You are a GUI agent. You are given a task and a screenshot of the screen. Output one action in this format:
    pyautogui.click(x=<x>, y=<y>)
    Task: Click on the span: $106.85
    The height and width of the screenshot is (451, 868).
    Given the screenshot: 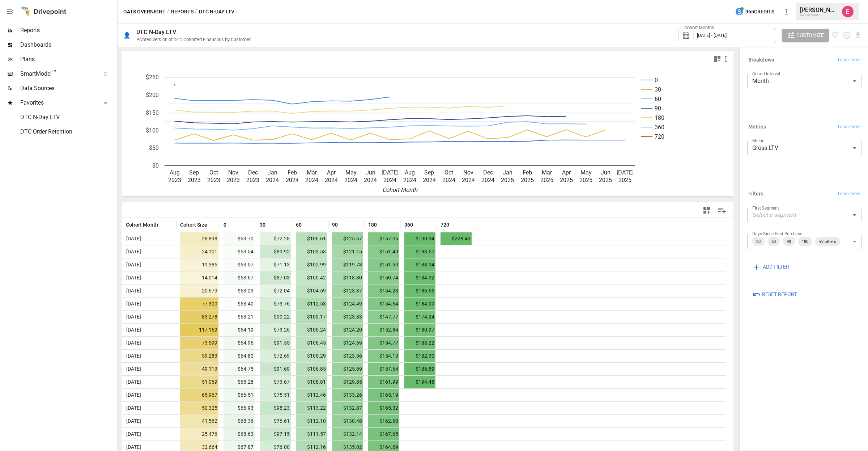 What is the action you would take?
    pyautogui.click(x=311, y=369)
    